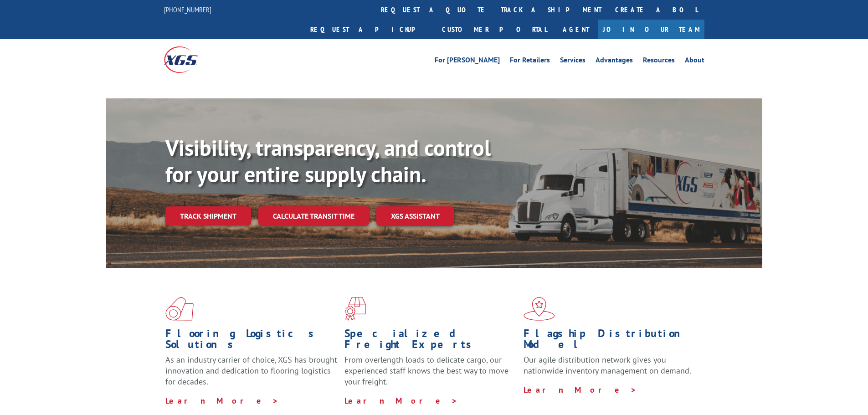 This screenshot has width=868, height=415. I want to click on a: XGS ASSISTANT, so click(415, 216).